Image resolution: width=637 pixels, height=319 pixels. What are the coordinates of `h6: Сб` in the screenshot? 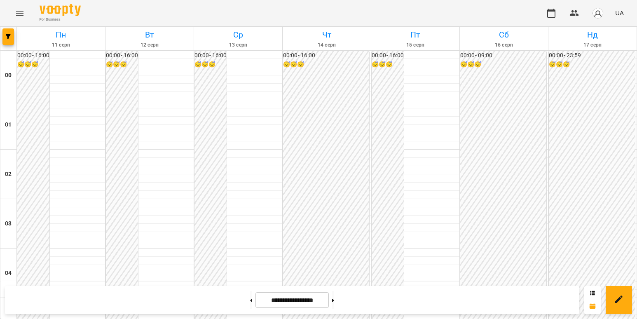 It's located at (504, 35).